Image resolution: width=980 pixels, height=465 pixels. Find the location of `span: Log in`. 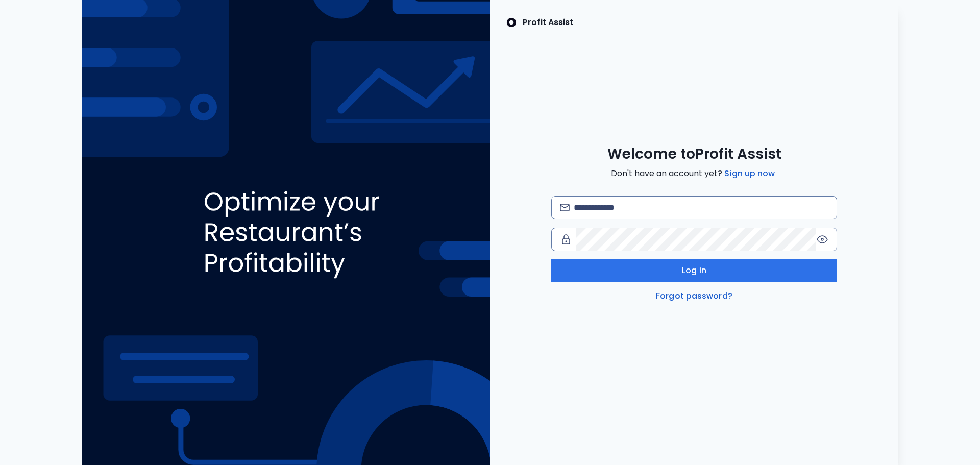

span: Log in is located at coordinates (695, 271).